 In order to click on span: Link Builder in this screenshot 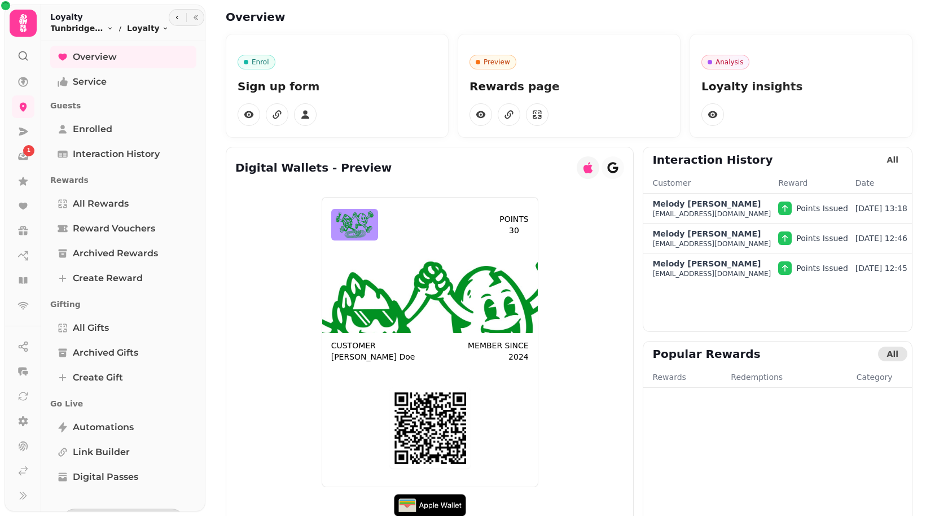, I will do `click(101, 452)`.